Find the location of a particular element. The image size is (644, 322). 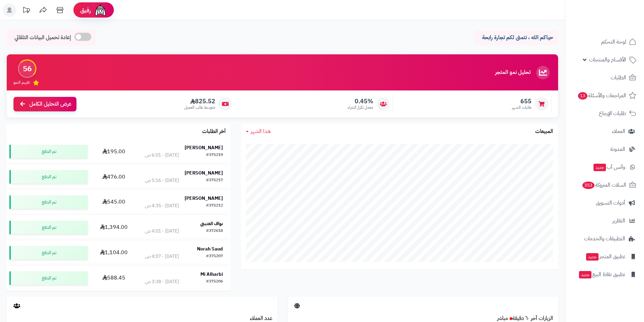

p: حياكم الله ، نتمنى لكم تجارة رابحة is located at coordinates (516, 37).